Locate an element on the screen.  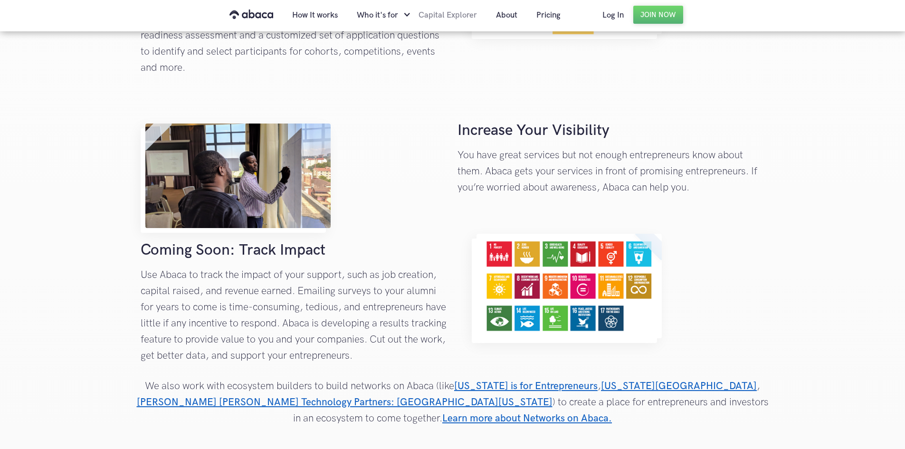
a: Learn more about Networks on Abaca. is located at coordinates (527, 418).